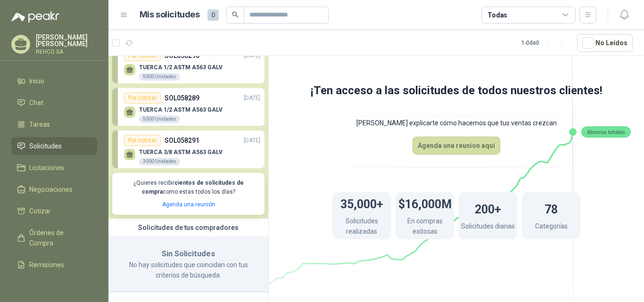 Image resolution: width=644 pixels, height=302 pixels. Describe the element at coordinates (361, 203) in the screenshot. I see `h1: 35,000+` at that location.